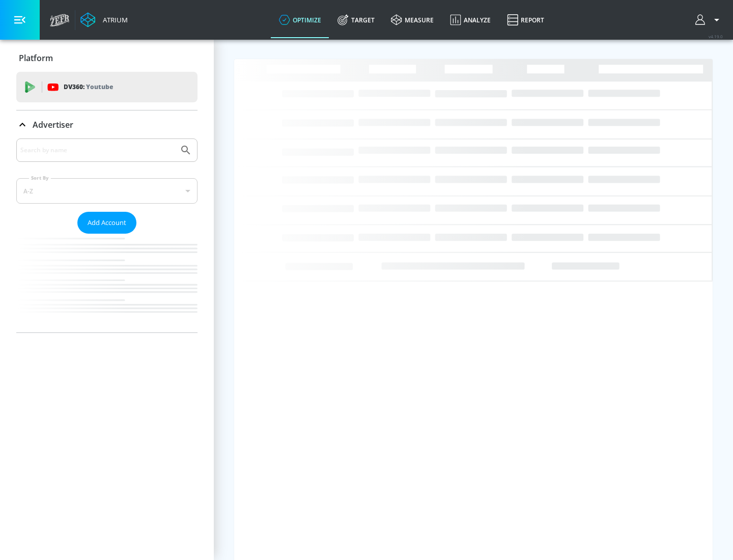  What do you see at coordinates (99, 86) in the screenshot?
I see `p: Youtube` at bounding box center [99, 86].